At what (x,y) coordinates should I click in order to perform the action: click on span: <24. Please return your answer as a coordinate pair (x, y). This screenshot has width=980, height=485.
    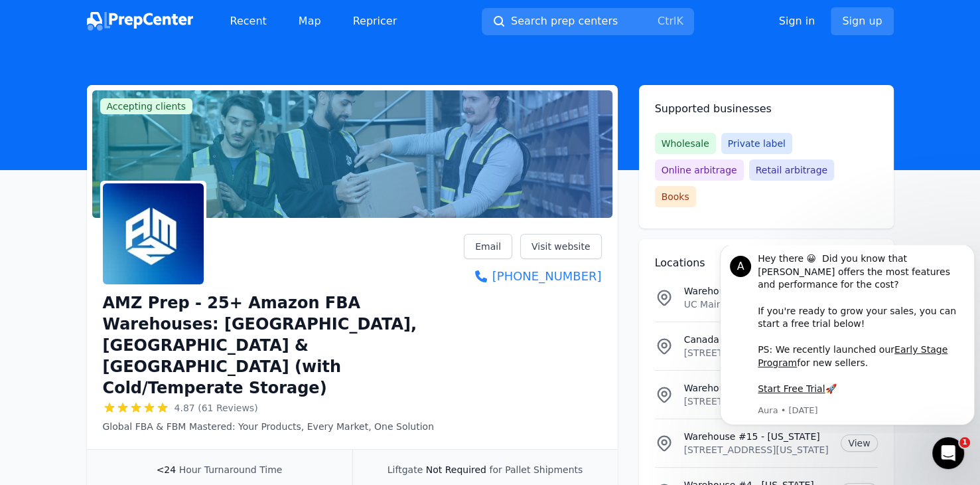
    Looking at the image, I should click on (167, 469).